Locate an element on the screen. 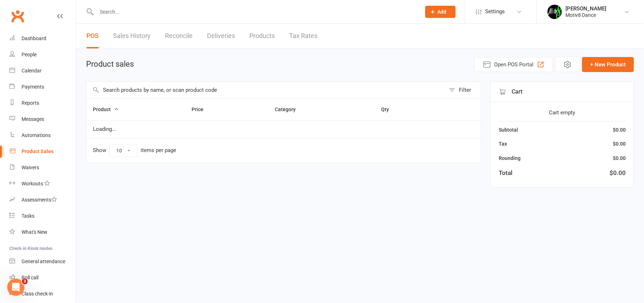 This screenshot has height=303, width=644. a: Product Sales is located at coordinates (42, 152).